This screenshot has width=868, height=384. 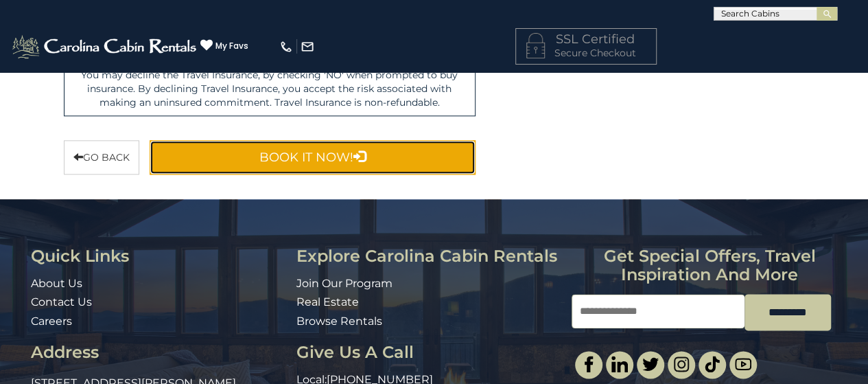 What do you see at coordinates (710, 265) in the screenshot?
I see `h3: Get special offers, travel inspiration and more` at bounding box center [710, 265].